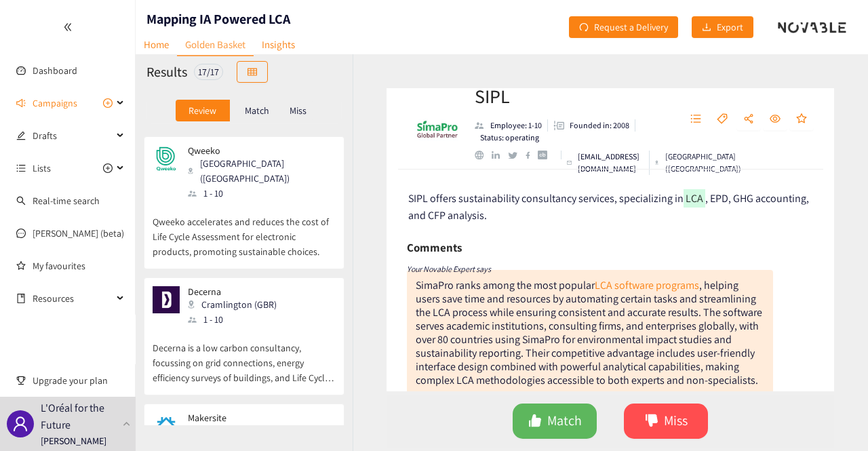 The height and width of the screenshot is (451, 868). Describe the element at coordinates (570, 97) in the screenshot. I see `h2: SIPL` at that location.